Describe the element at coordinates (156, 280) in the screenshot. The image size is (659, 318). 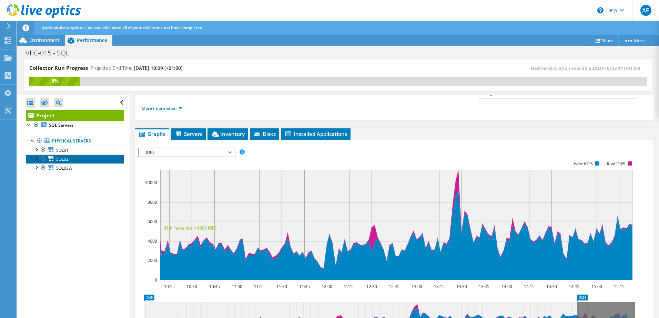
I see `text: 0` at that location.